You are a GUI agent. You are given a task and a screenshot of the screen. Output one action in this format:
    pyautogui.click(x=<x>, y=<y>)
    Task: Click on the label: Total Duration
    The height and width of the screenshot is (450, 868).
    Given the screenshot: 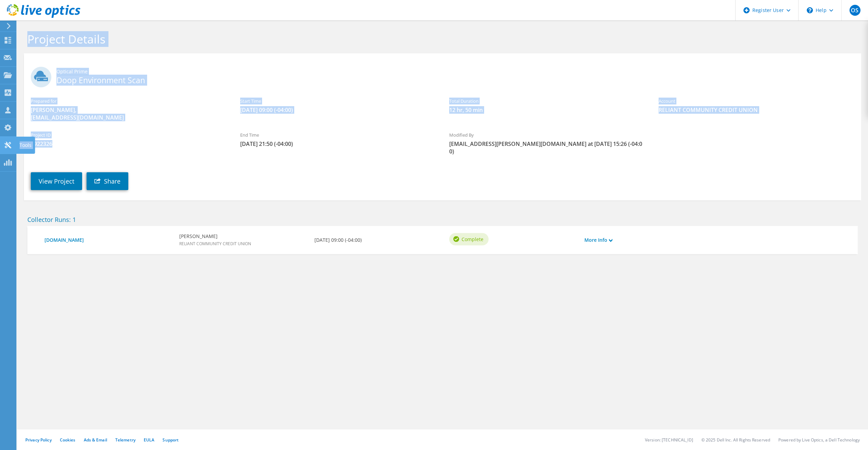 What is the action you would take?
    pyautogui.click(x=547, y=101)
    